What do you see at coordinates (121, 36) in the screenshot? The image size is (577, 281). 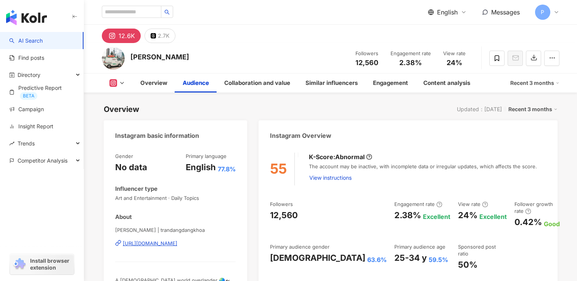 I see `button: 12.6K` at bounding box center [121, 36].